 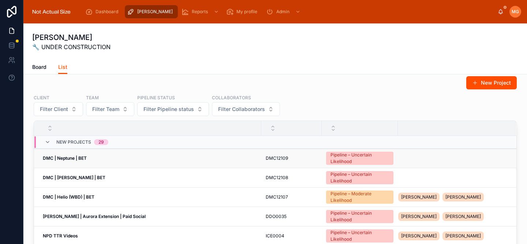 I want to click on a: My profile, so click(x=243, y=12).